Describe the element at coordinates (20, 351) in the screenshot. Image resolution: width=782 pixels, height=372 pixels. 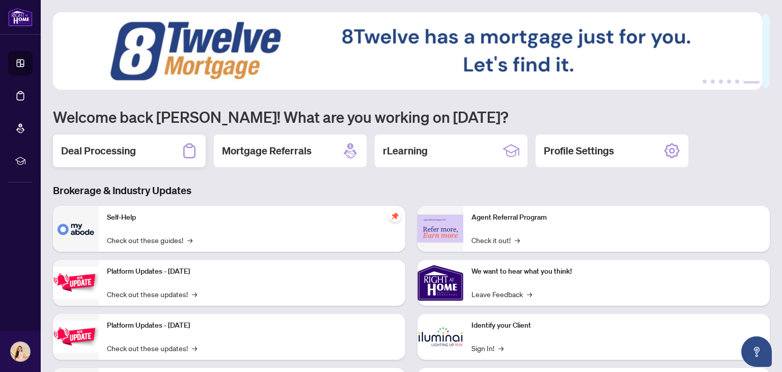
I see `img: Profile Icon` at that location.